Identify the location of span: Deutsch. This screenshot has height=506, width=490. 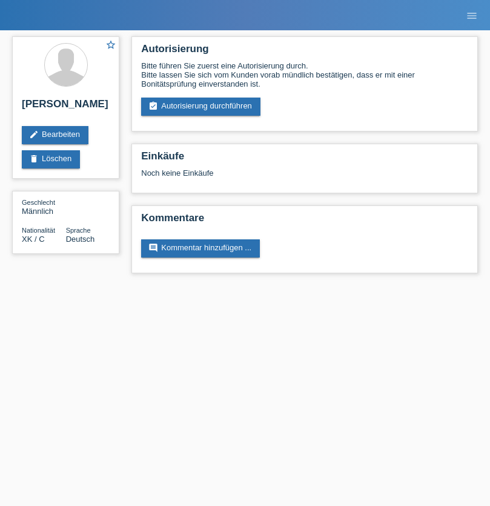
(81, 239).